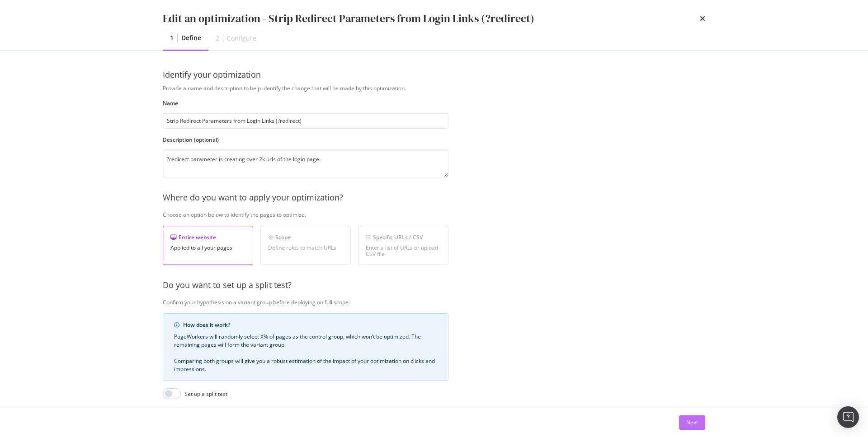  Describe the element at coordinates (305, 248) in the screenshot. I see `div: Define rules to match URLs` at that location.